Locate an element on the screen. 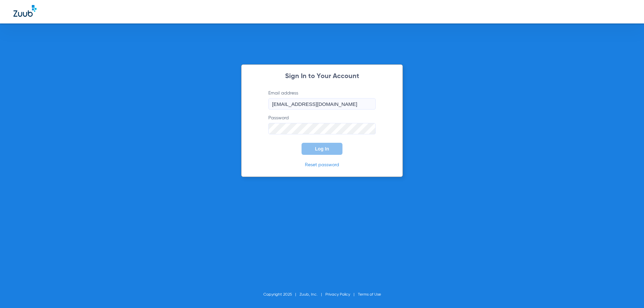  h2: Sign In to Your Account is located at coordinates (322, 77).